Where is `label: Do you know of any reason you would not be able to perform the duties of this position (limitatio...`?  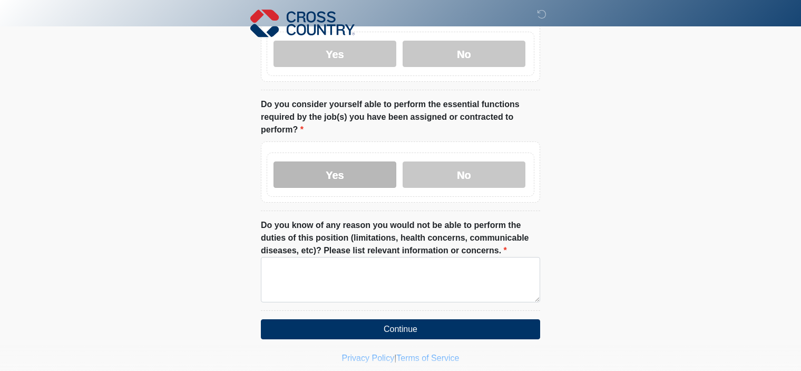 label: Do you know of any reason you would not be able to perform the duties of this position (limitatio... is located at coordinates (401, 238).